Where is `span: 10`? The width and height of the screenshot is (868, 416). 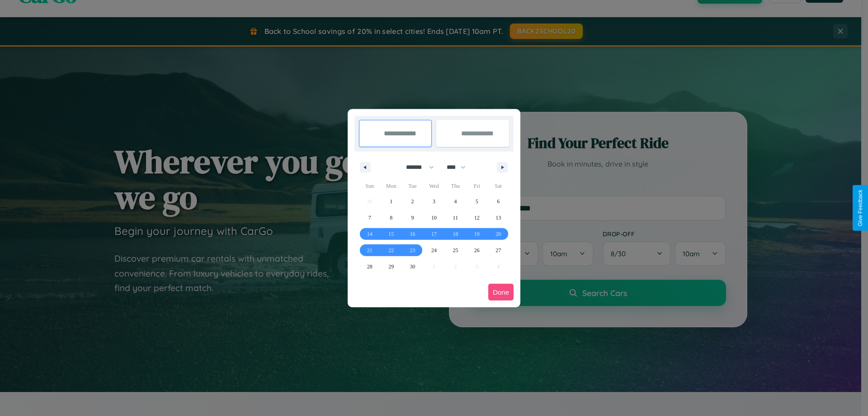
span: 10 is located at coordinates (434, 218).